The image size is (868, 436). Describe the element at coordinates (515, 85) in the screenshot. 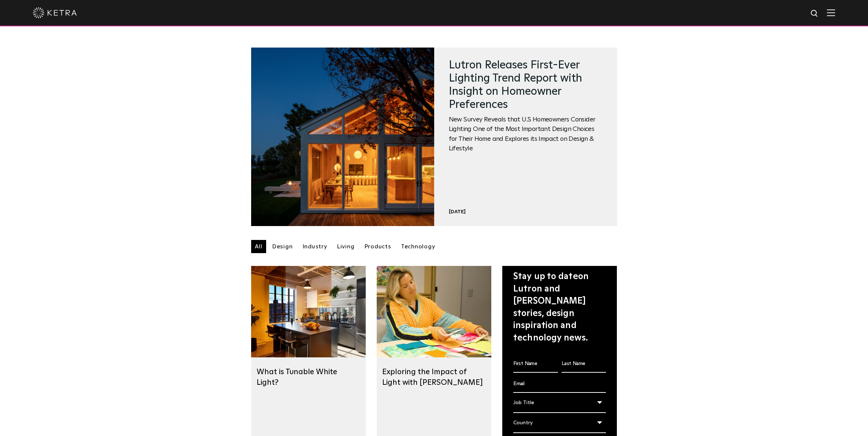

I see `a: Lutron Releases First-Ever Lighting Trend Report with Insight on Homeowner Preferences` at that location.